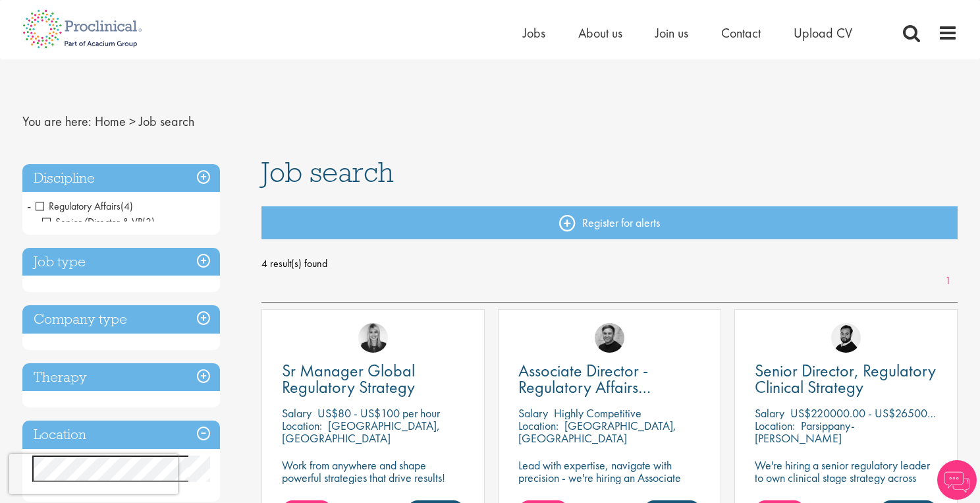 Image resolution: width=980 pixels, height=503 pixels. I want to click on a: Sr Manager Global Regulatory Strategy, so click(373, 379).